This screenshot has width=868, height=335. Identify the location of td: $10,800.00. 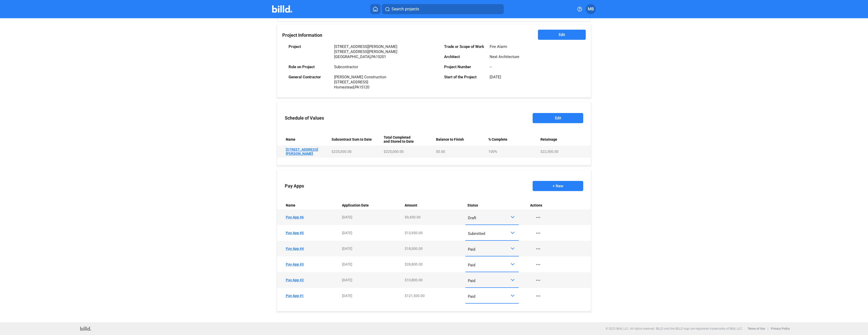
(434, 280).